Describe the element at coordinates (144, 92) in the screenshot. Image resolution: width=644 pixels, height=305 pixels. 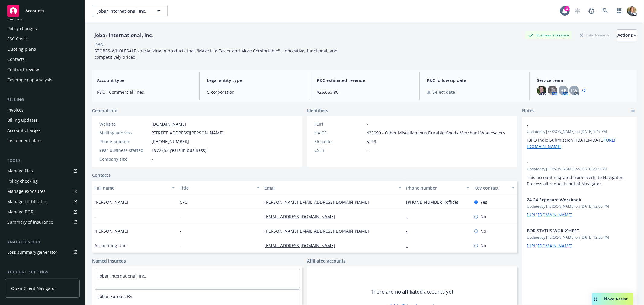
I see `span: P&C - Commercial lines` at that location.